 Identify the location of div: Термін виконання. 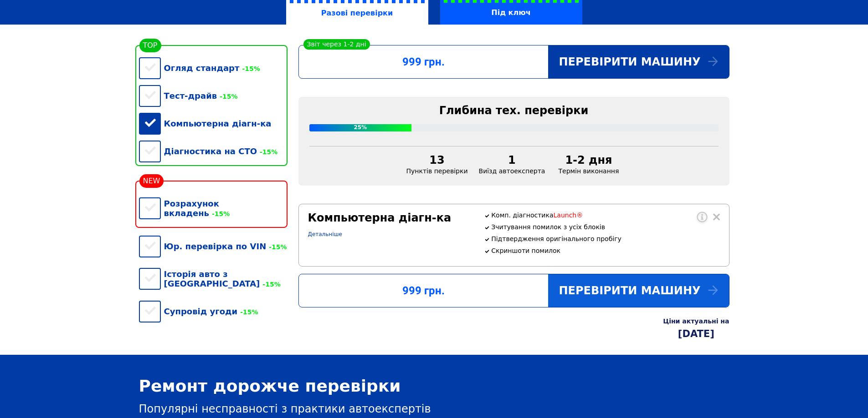
(588, 164).